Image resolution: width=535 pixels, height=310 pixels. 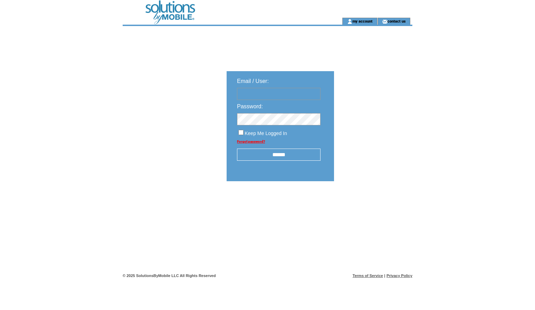 What do you see at coordinates (385, 21) in the screenshot?
I see `img: contact_us_icon.gif;jsessionid=E57C55756612202D1770DB6364DFF10B` at bounding box center [385, 21].